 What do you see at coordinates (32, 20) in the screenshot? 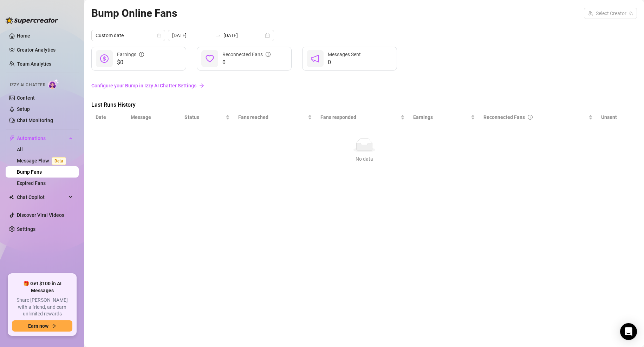
I see `img: logo-BBDzfeDw.svg` at bounding box center [32, 20].